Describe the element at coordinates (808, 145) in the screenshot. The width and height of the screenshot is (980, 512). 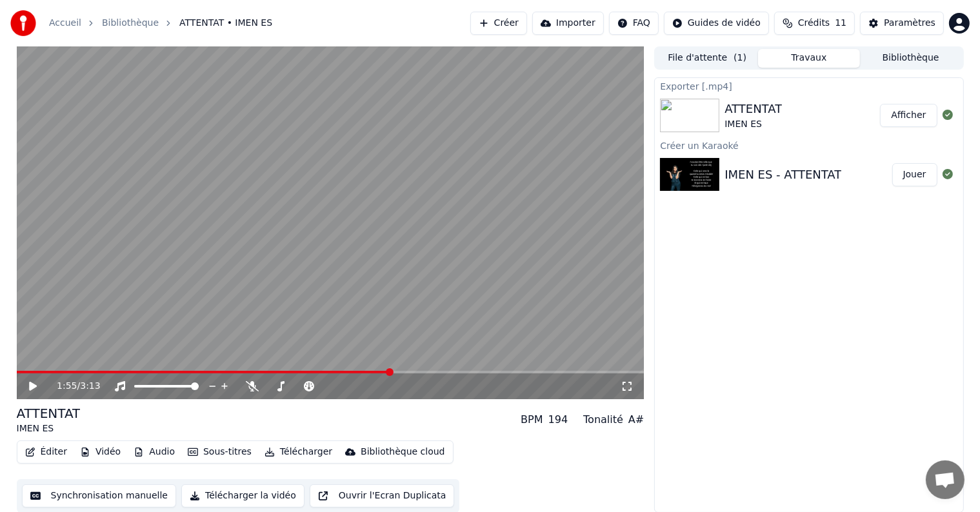
I see `div: Créer un Karaoké` at that location.